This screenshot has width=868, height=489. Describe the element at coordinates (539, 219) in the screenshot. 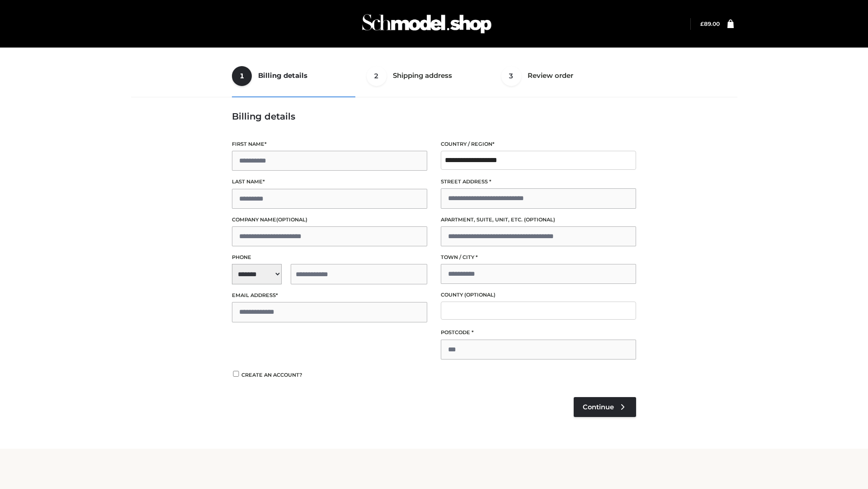

I see `label: Apartment, suite, unit, etc.` at that location.